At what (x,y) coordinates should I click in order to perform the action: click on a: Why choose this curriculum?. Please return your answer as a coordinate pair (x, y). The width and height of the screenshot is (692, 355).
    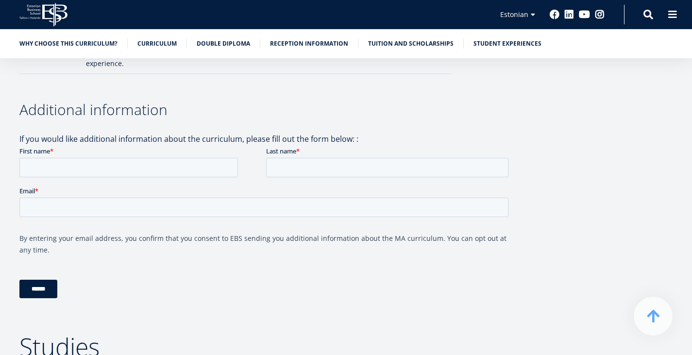
    Looking at the image, I should click on (69, 44).